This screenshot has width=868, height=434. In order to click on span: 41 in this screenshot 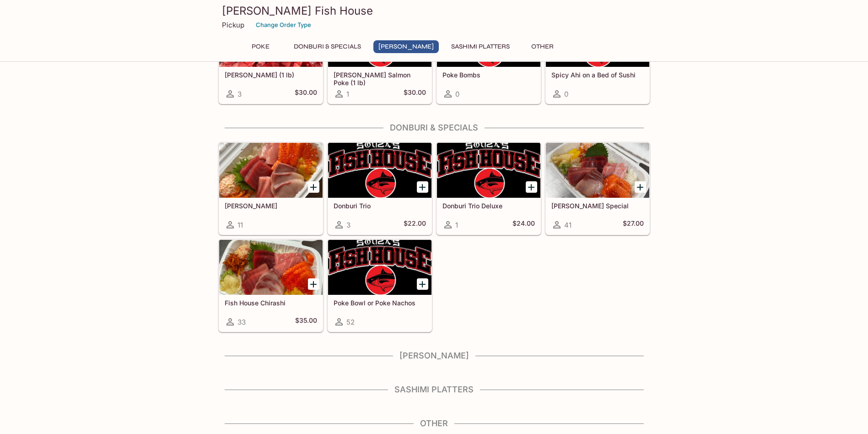, I will do `click(568, 225)`.